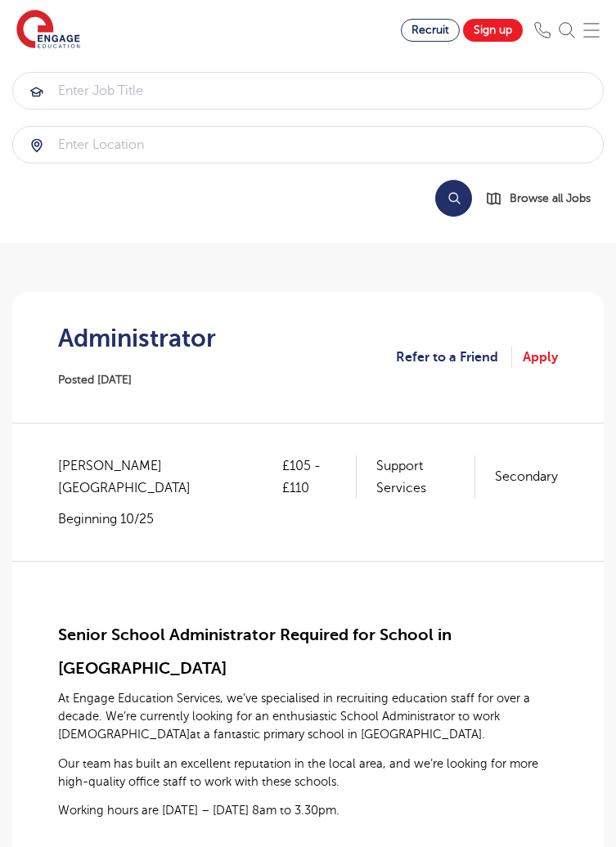 Image resolution: width=616 pixels, height=847 pixels. I want to click on a: Apply, so click(540, 358).